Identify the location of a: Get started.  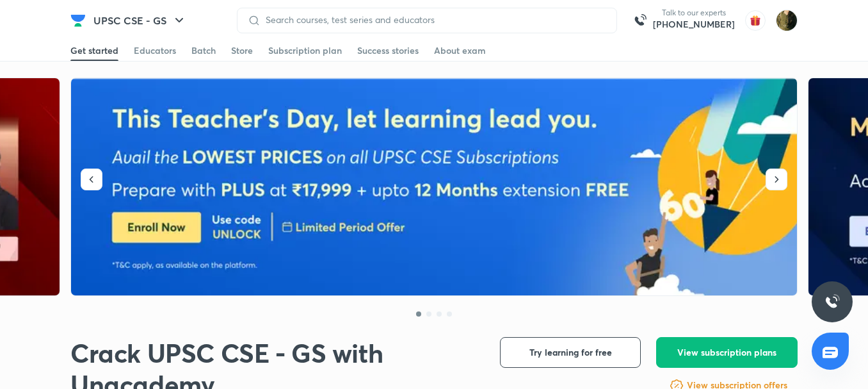
(94, 51).